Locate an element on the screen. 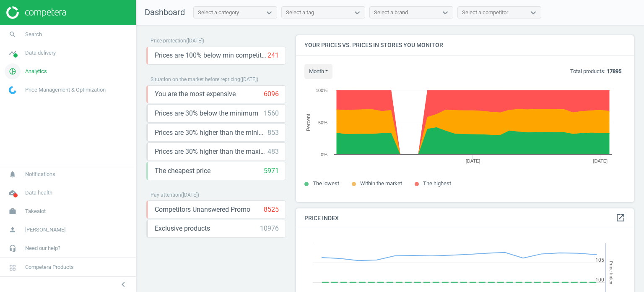 The height and width of the screenshot is (292, 644). span: Exclusive products is located at coordinates (182, 228).